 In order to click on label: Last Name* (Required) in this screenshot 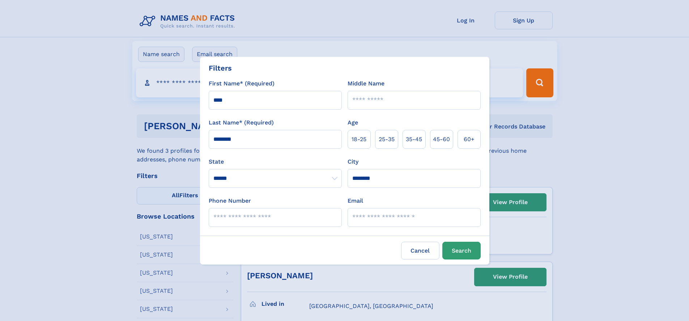, I will do `click(241, 123)`.